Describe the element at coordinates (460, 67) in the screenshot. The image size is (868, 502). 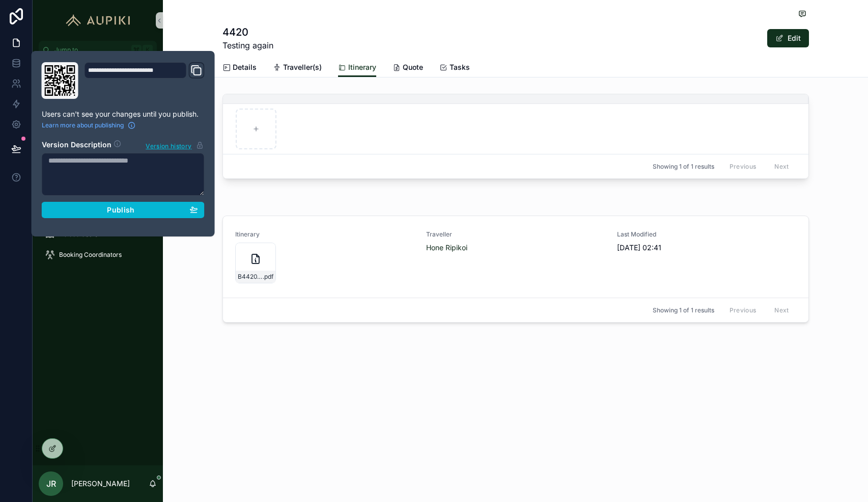
I see `span: Tasks` at that location.